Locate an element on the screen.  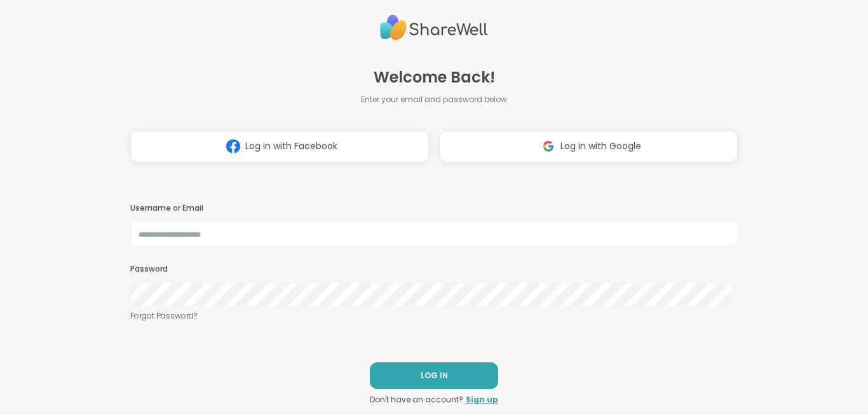
button: Log in with Google is located at coordinates (589, 147).